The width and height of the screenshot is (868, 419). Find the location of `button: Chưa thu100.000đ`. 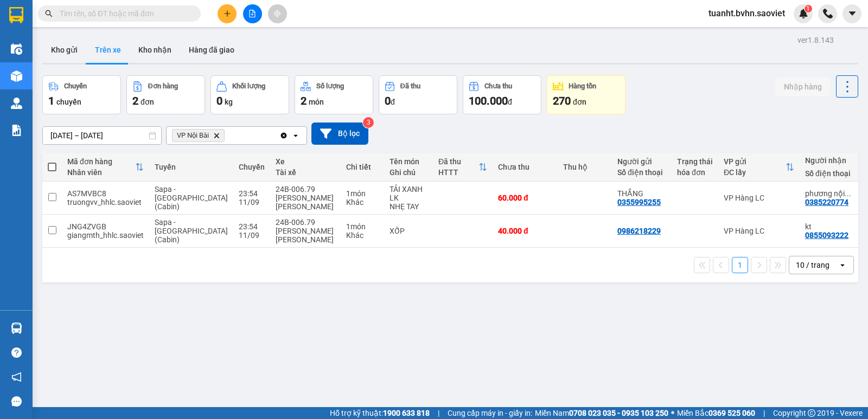

button: Chưa thu100.000đ is located at coordinates (502, 95).